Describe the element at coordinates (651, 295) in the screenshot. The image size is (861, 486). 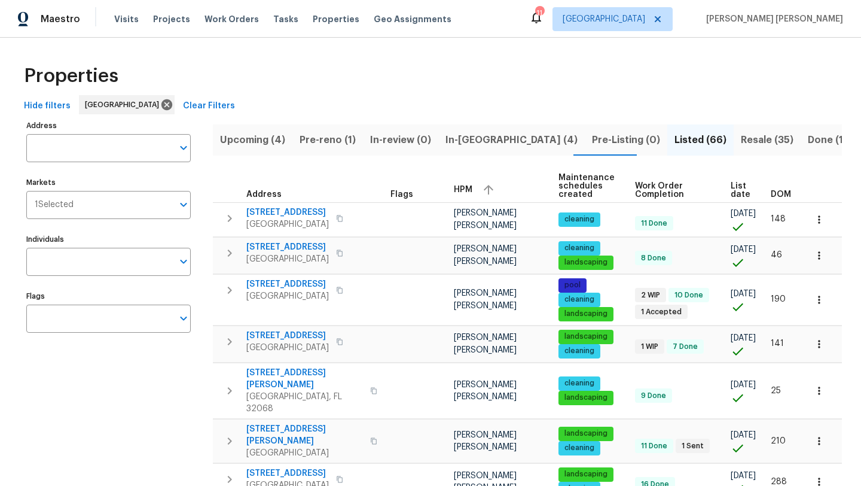
I see `span: 2 WIP` at that location.